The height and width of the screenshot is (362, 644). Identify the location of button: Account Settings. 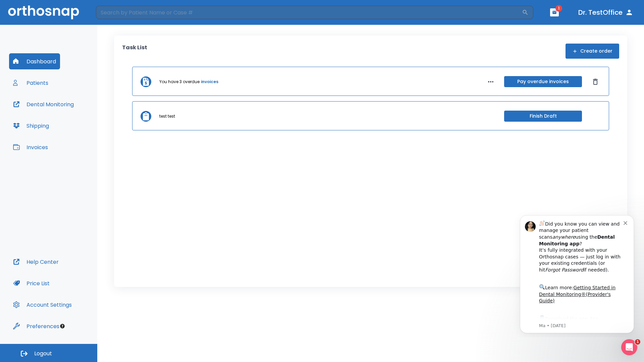
(42, 305).